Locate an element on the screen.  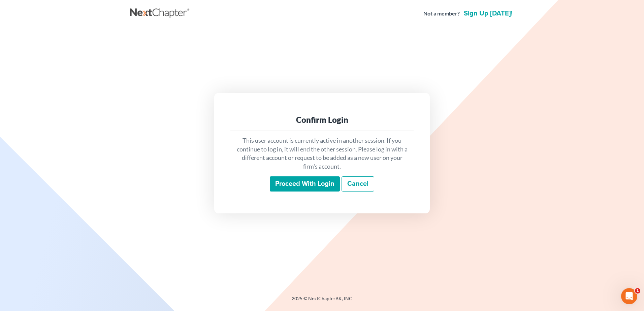
span: 1 is located at coordinates (638, 291).